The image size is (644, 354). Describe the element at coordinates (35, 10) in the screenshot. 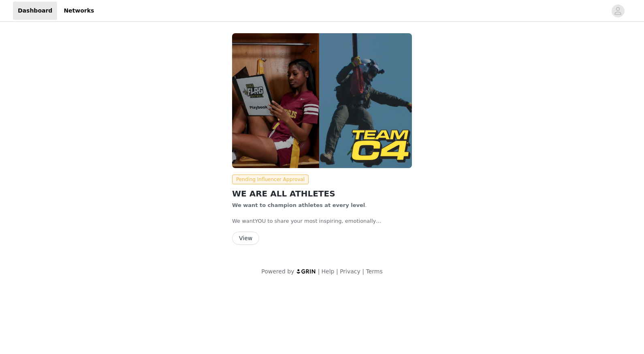

I see `a: Dashboard` at that location.